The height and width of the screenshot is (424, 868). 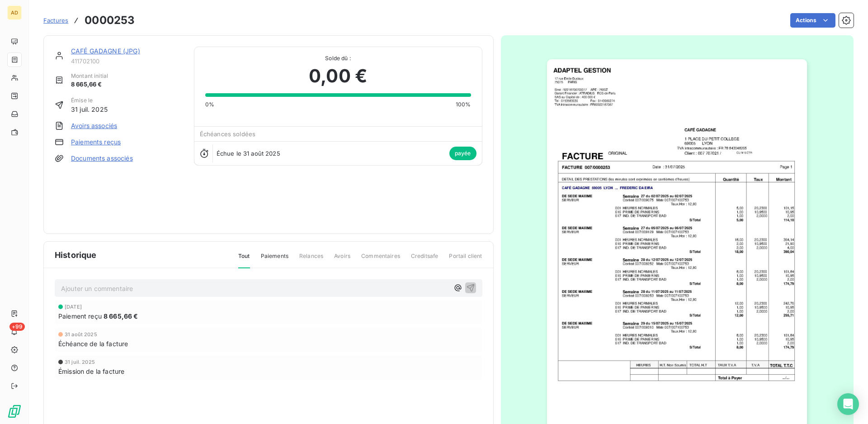 I want to click on span: 100%, so click(x=463, y=104).